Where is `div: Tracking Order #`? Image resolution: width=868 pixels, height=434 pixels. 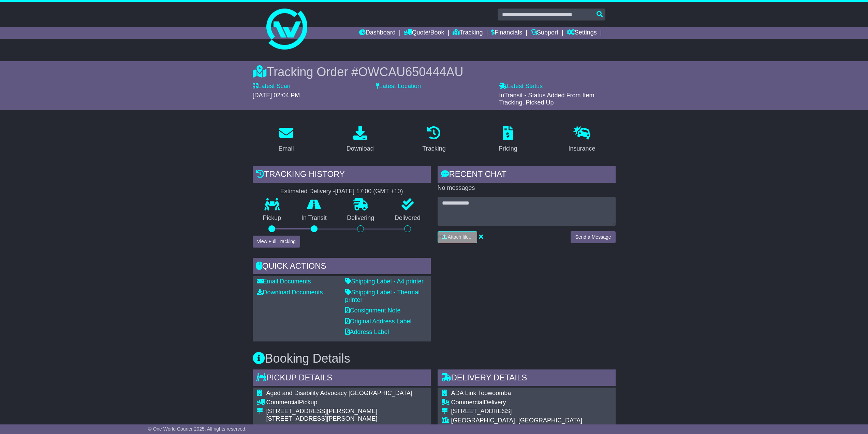 div: Tracking Order # is located at coordinates (434, 72).